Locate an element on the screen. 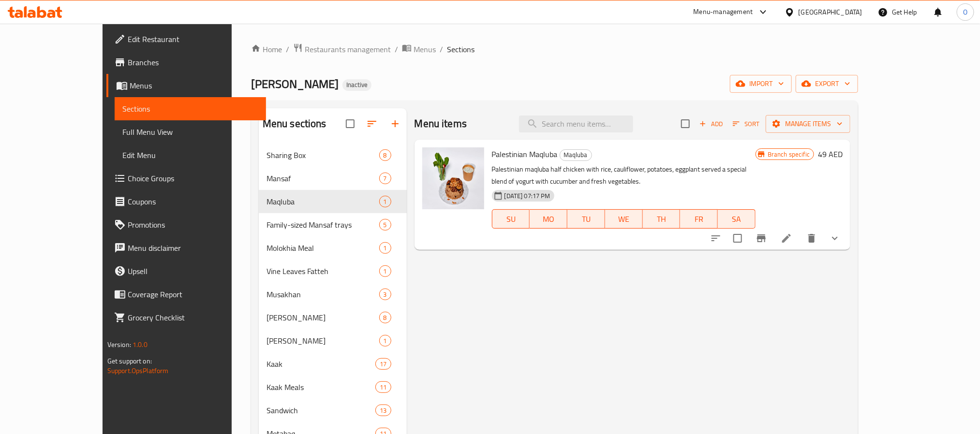  img: Palestinian Maqluba is located at coordinates (453, 178).